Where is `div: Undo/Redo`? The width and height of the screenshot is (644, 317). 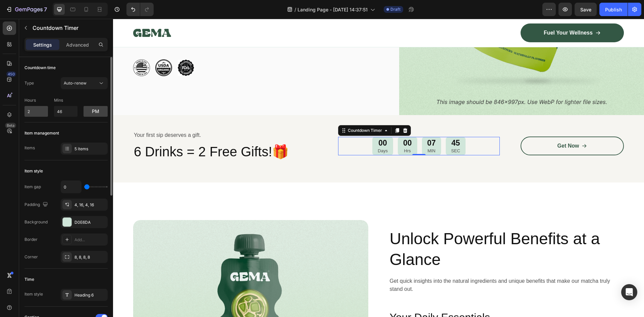
div: Undo/Redo is located at coordinates (140, 9).